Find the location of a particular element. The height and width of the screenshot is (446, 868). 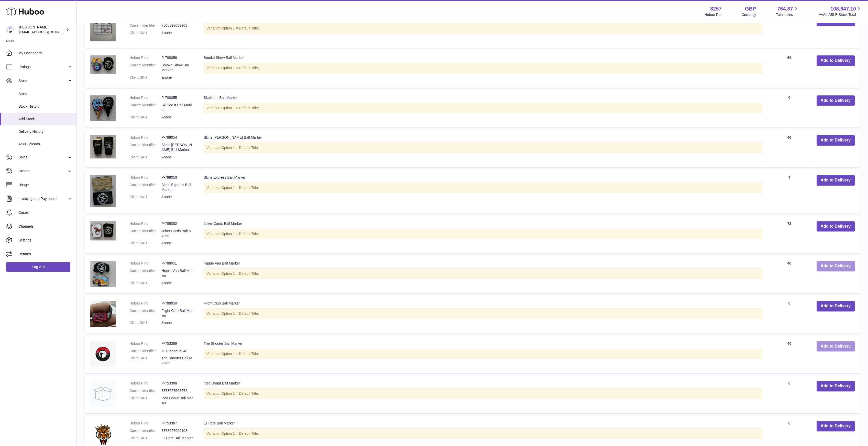

img: The Leaders Ball Marker is located at coordinates (103, 28).